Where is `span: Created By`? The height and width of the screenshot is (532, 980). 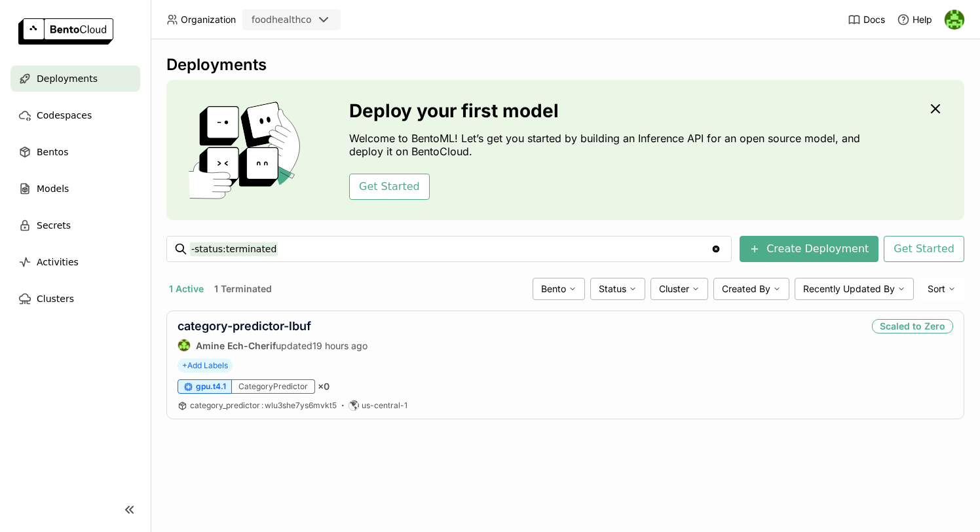 span: Created By is located at coordinates (746, 289).